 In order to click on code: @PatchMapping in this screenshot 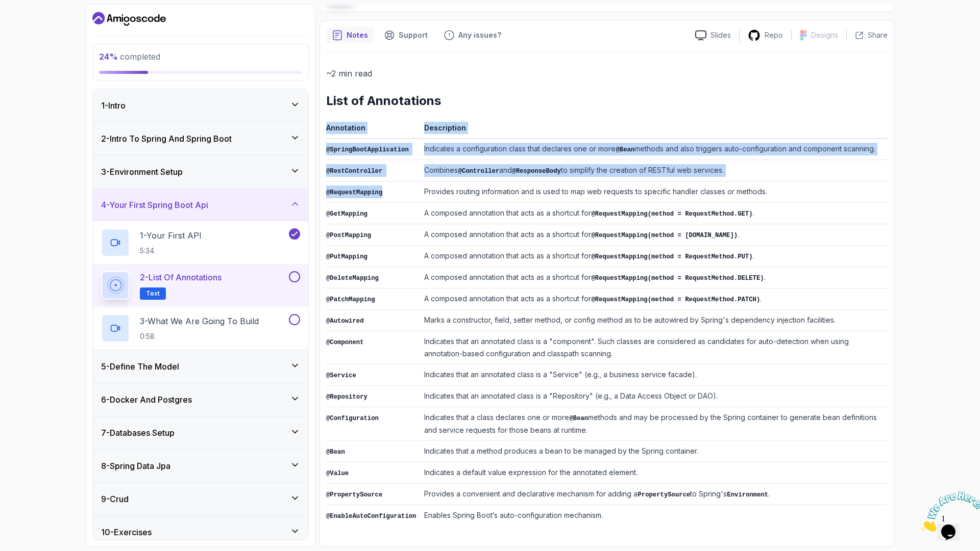, I will do `click(351, 300)`.